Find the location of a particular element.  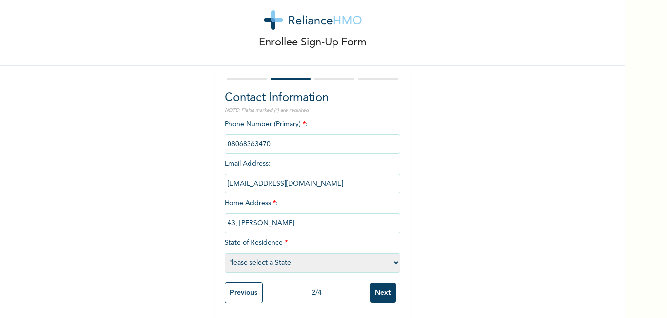

input: Enter Primary Phone Number is located at coordinates (312, 144).